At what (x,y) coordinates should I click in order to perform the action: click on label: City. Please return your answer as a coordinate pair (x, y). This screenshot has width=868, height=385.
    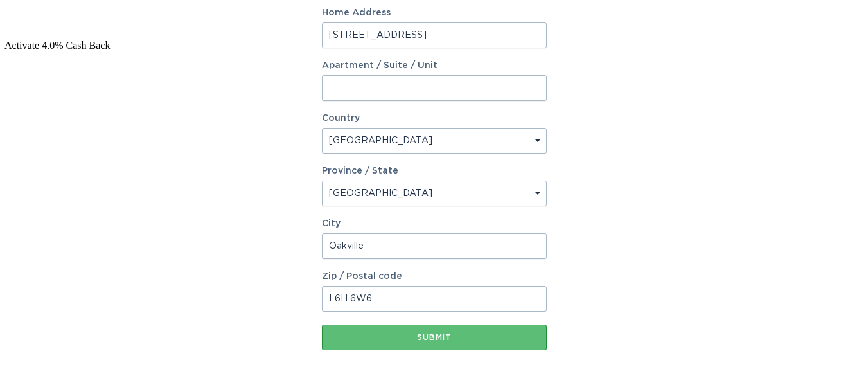
    Looking at the image, I should click on (434, 224).